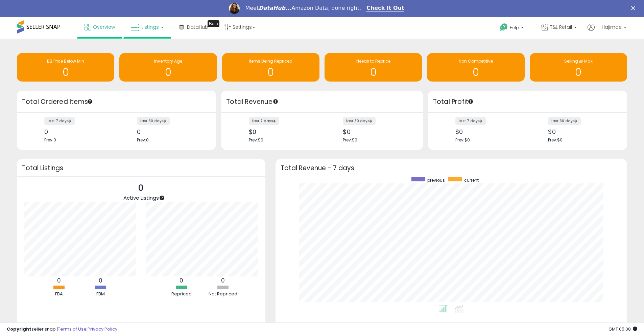 The height and width of the screenshot is (336, 644). Describe the element at coordinates (275, 8) in the screenshot. I see `i: DataHub...` at that location.